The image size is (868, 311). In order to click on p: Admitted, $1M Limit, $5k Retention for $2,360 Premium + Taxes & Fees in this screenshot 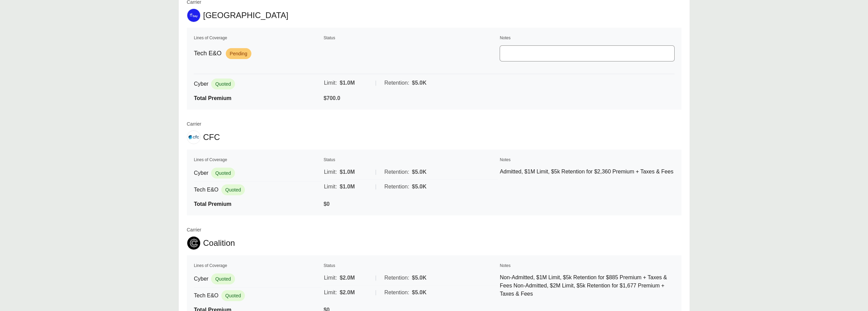, I will do `click(587, 172)`.